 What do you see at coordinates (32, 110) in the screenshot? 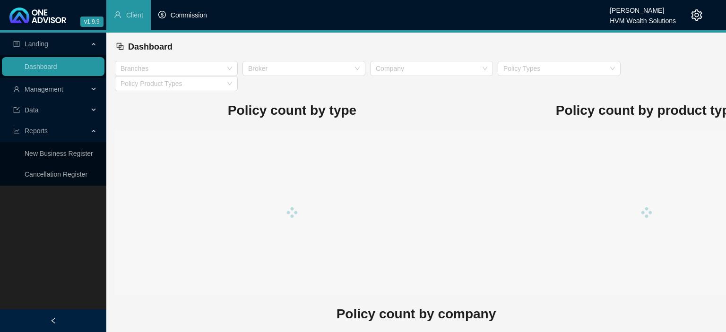
I see `span: Data` at bounding box center [32, 110].